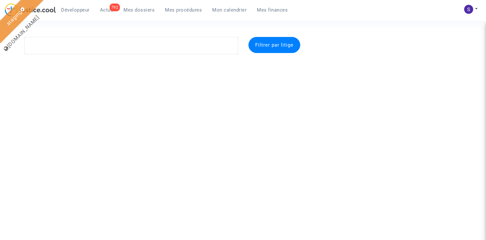 This screenshot has height=240, width=486. I want to click on span: Mes finances, so click(272, 10).